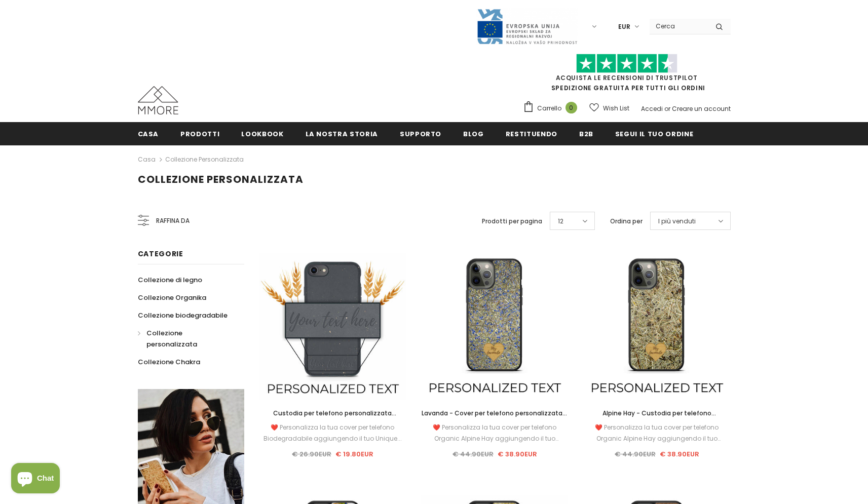 Image resolution: width=868 pixels, height=504 pixels. Describe the element at coordinates (262, 133) in the screenshot. I see `span: Lookbook` at that location.